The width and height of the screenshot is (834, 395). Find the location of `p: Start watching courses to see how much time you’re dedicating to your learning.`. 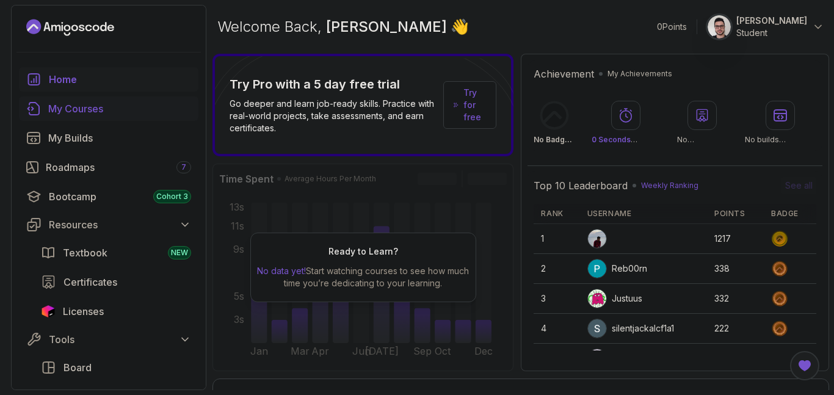

p: Start watching courses to see how much time you’re dedicating to your learning. is located at coordinates (363, 277).